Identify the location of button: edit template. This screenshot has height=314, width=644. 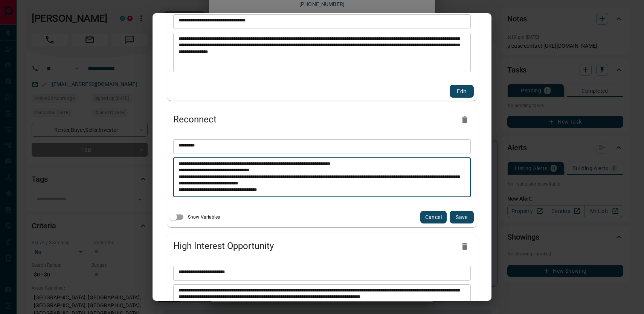
(462, 91).